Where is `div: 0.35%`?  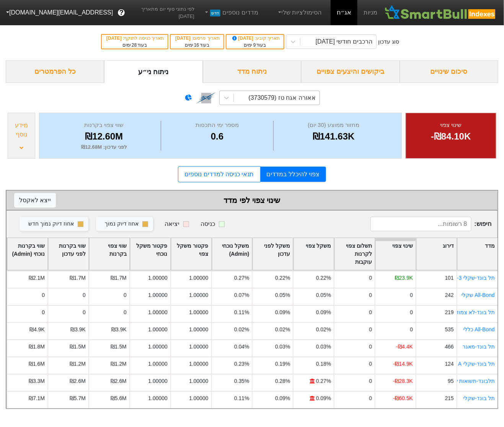
div: 0.35% is located at coordinates (241, 382).